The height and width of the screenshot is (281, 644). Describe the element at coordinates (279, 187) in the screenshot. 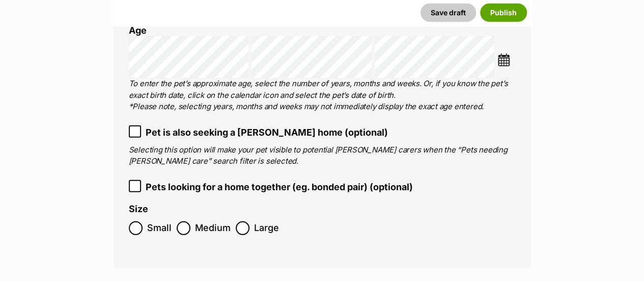

I see `span: Pets looking for a home together (eg. bonded pair) (optional)` at that location.